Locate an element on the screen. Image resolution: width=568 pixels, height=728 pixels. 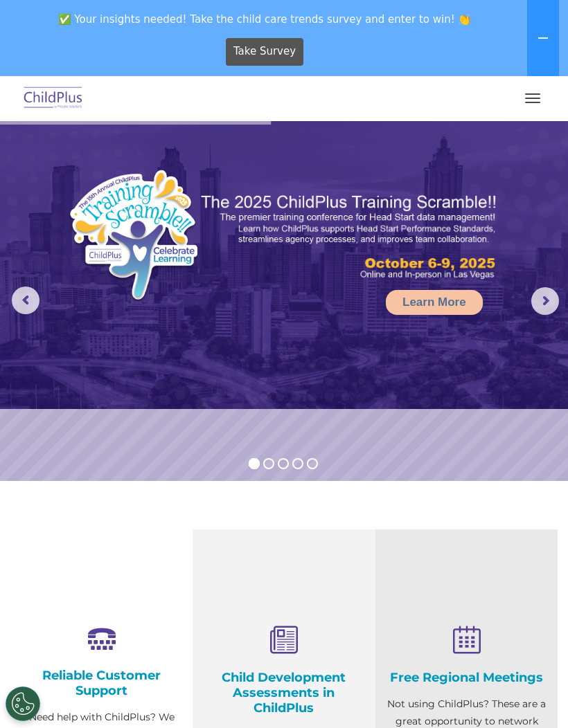
button: Cookies Settings is located at coordinates (23, 704).